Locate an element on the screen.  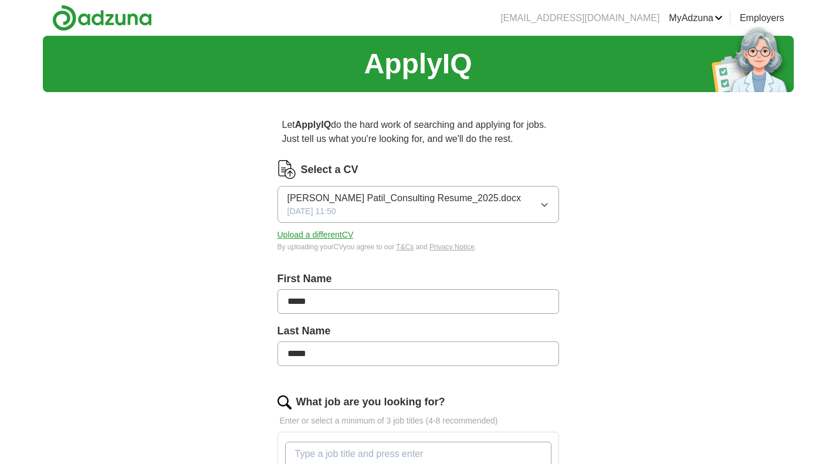
label: Select a CV is located at coordinates (330, 170).